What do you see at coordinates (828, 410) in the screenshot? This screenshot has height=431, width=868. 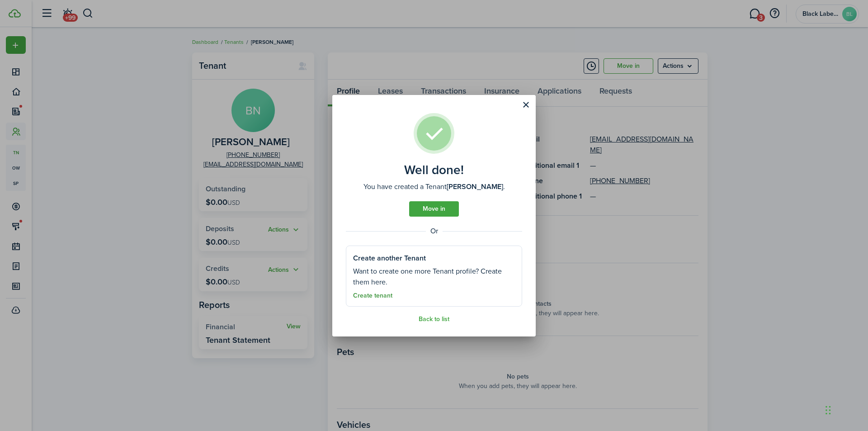 I see `div: Drag` at bounding box center [828, 410].